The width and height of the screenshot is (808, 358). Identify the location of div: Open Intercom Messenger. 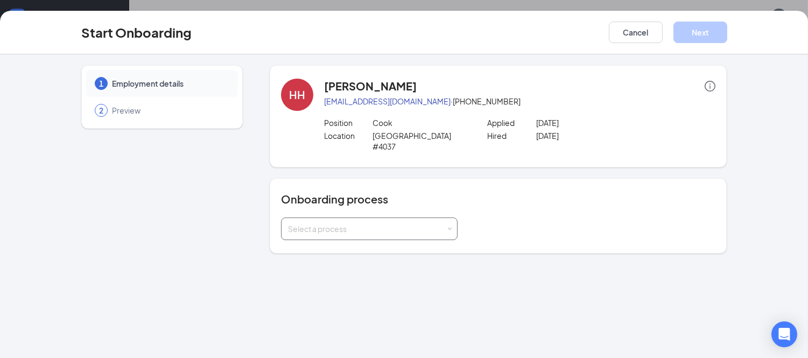
(785, 334).